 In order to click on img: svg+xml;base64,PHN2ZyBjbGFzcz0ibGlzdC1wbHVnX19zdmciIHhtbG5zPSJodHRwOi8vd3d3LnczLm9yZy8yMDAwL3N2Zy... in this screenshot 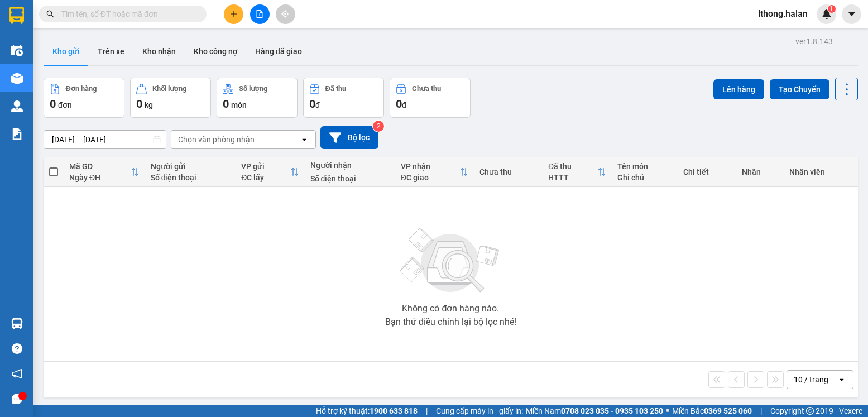, I will do `click(450, 261)`.